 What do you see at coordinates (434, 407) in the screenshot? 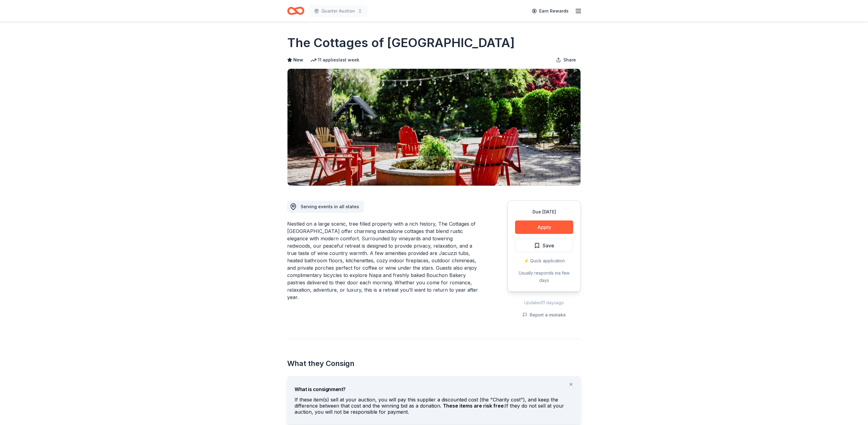
I see `div: If these item(s) sell at your auction, you will pay this supplier a discounted cost (the "Charity...` at bounding box center [434, 407].